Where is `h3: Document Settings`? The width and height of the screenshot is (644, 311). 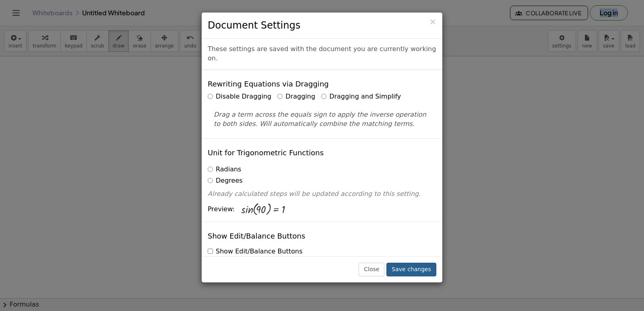 h3: Document Settings is located at coordinates (322, 26).